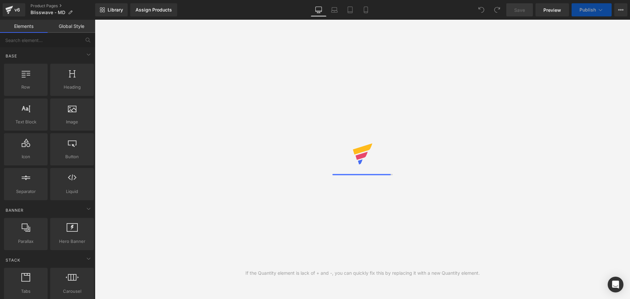 The image size is (630, 299). I want to click on span: Stack, so click(13, 260).